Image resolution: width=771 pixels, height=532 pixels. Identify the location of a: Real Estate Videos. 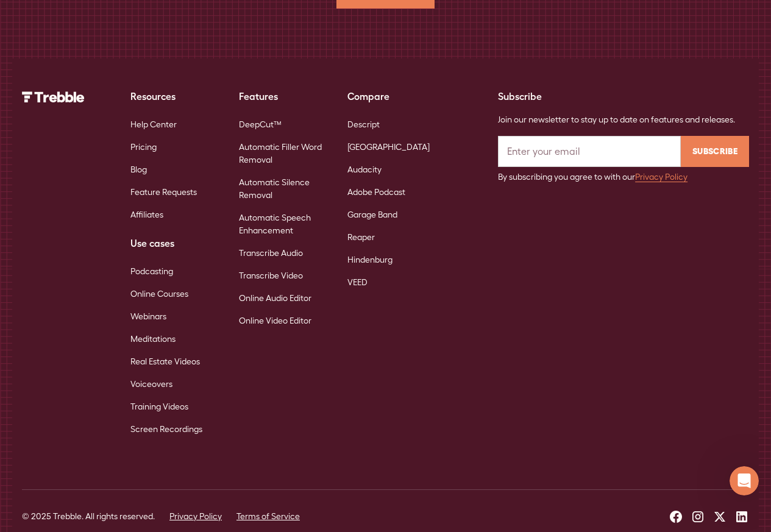
(165, 361).